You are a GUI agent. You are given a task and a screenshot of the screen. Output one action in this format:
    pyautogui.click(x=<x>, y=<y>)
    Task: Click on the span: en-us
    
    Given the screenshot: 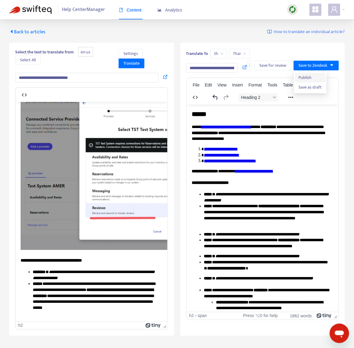 What is the action you would take?
    pyautogui.click(x=86, y=52)
    